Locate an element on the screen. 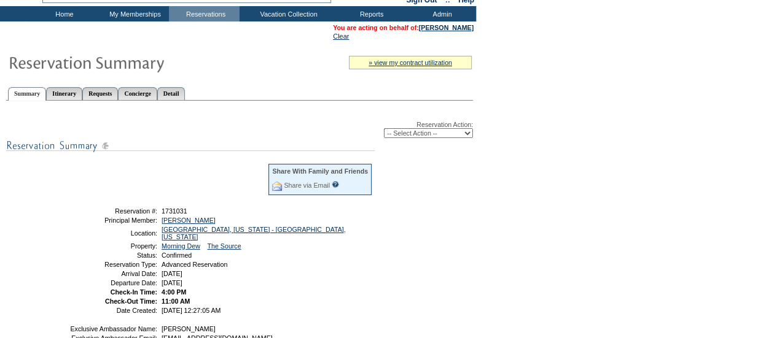  td: Date Created: is located at coordinates (113, 311).